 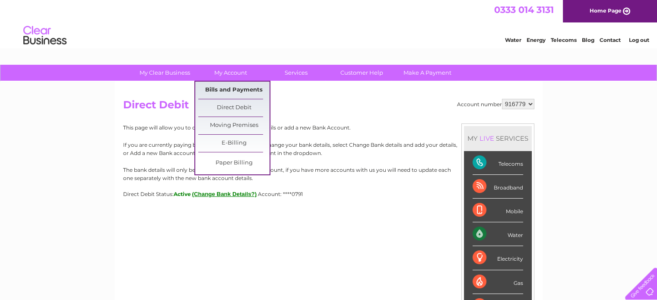 What do you see at coordinates (487, 138) in the screenshot?
I see `div: LIVE` at bounding box center [487, 138].